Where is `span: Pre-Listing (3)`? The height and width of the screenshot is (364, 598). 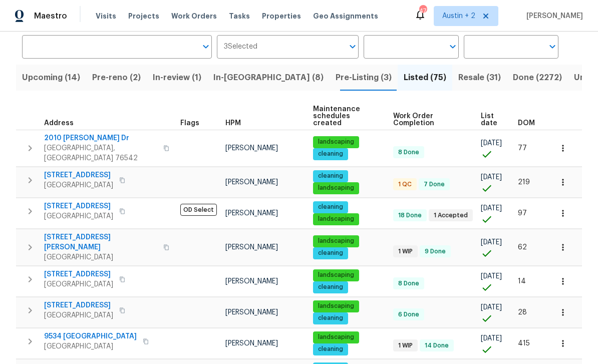 span: Pre-Listing (3) is located at coordinates (363, 78).